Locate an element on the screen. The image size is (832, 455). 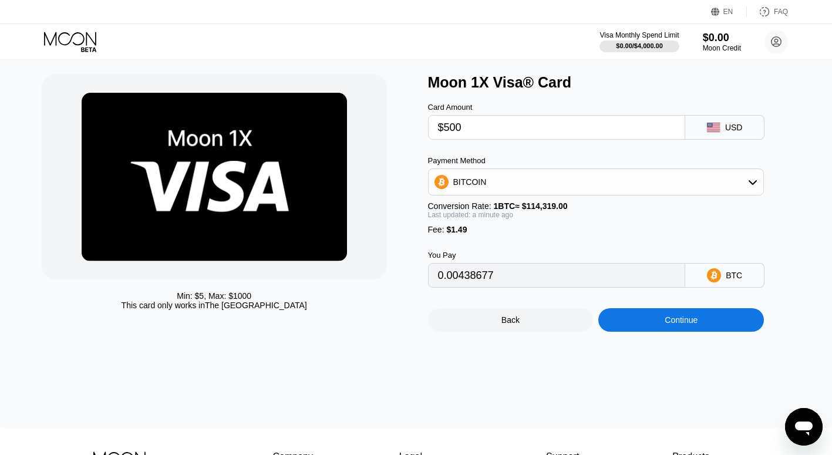
div: Card Amount is located at coordinates (557, 107).